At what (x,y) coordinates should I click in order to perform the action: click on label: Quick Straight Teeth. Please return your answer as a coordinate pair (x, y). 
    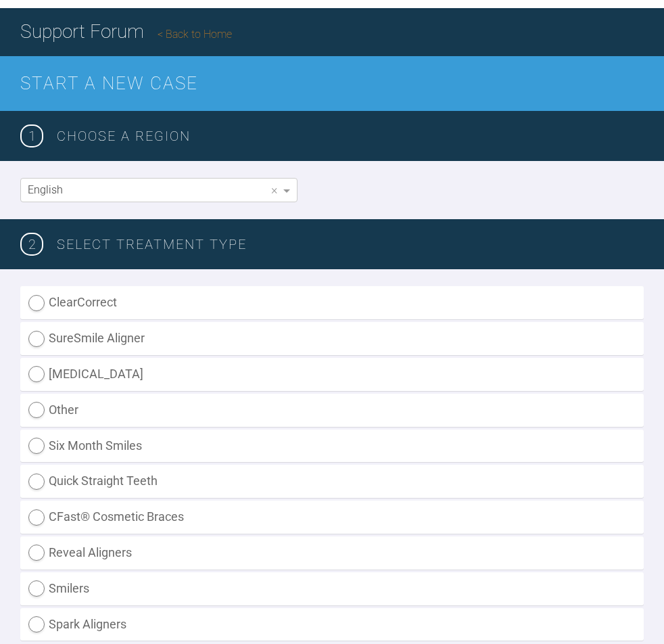
    Looking at the image, I should click on (332, 480).